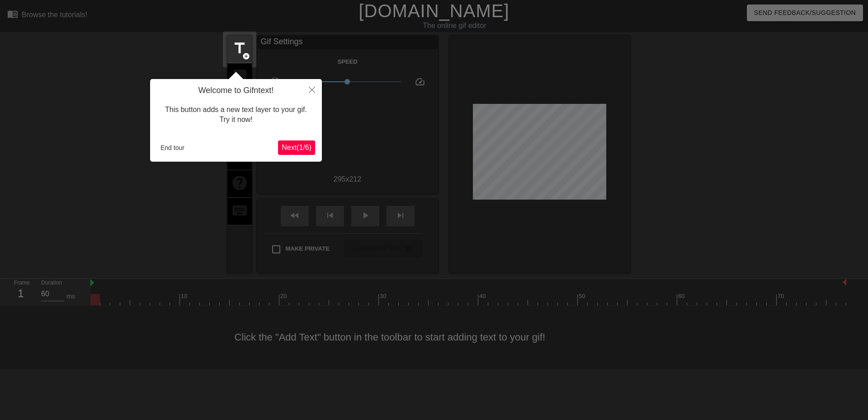 This screenshot has height=420, width=868. I want to click on div: This button adds a new text layer to your gif. Try it now!, so click(236, 115).